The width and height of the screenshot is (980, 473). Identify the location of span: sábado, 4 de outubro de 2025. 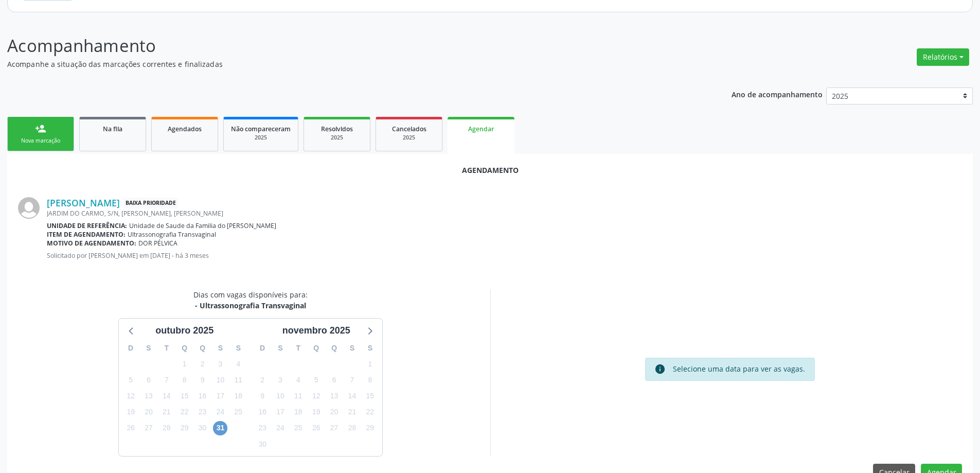
(238, 364).